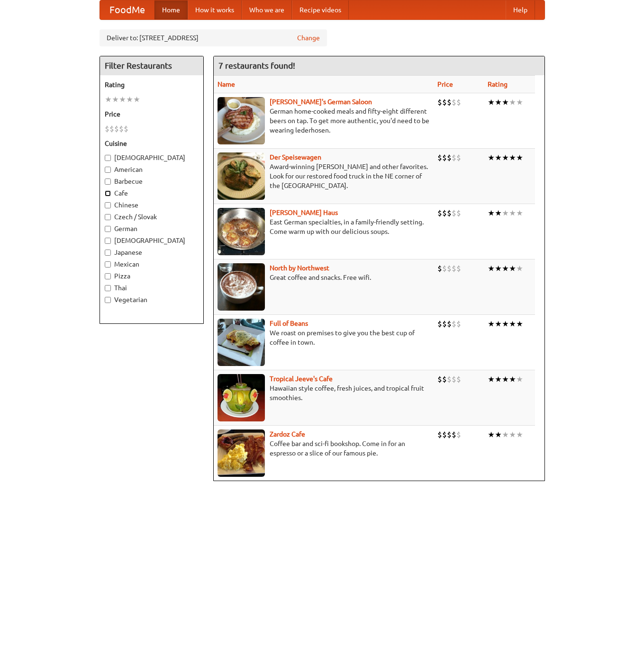  What do you see at coordinates (108, 181) in the screenshot?
I see `input: Barbecue` at bounding box center [108, 181].